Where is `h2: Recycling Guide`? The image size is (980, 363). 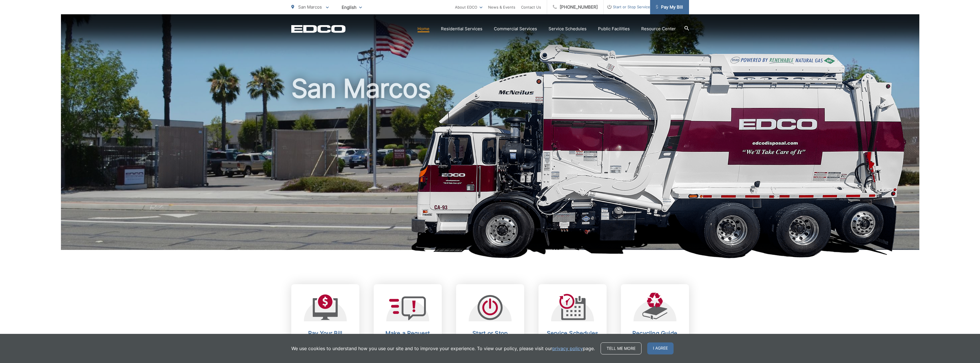
h2: Recycling Guide is located at coordinates (655, 333).